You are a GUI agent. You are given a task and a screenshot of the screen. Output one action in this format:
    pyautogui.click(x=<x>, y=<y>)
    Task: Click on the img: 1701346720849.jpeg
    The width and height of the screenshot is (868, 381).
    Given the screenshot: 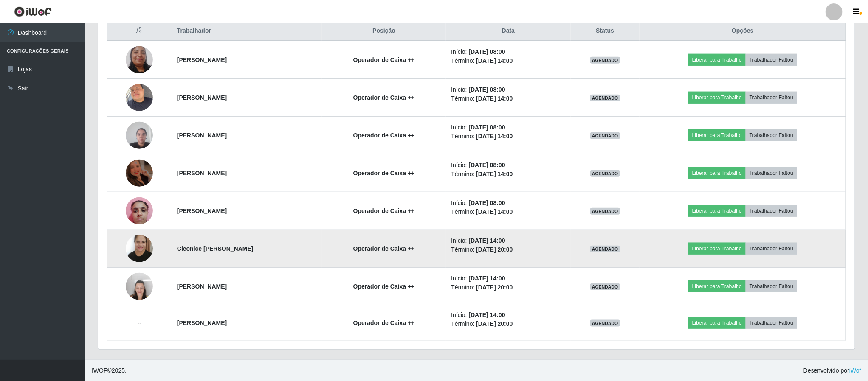 What is the action you would take?
    pyautogui.click(x=139, y=60)
    